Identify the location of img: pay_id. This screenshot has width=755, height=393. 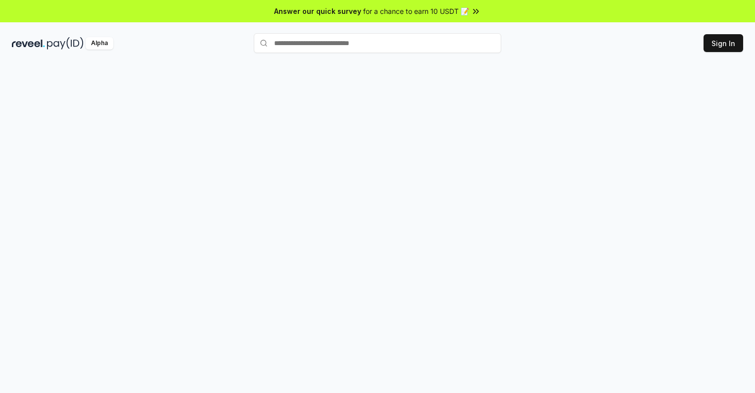
(65, 43).